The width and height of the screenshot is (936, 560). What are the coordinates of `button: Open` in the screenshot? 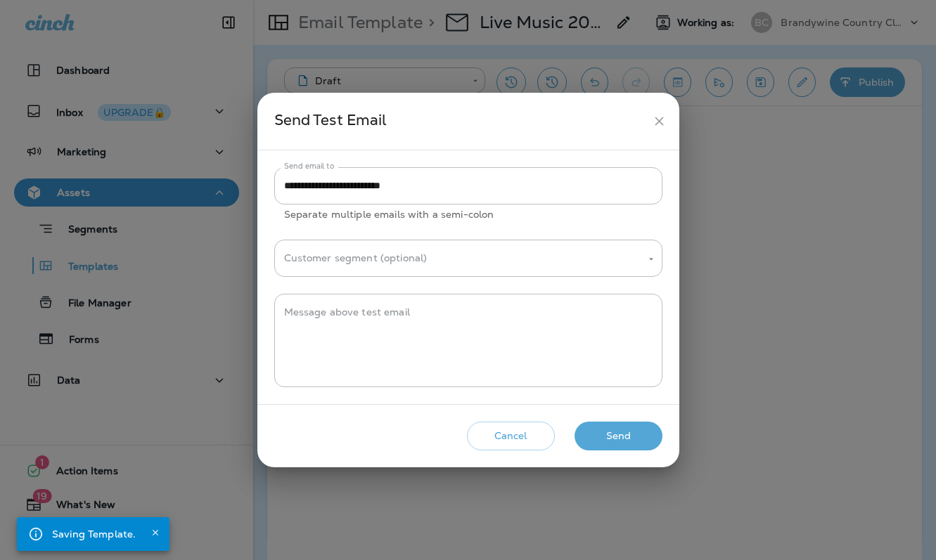 It's located at (651, 259).